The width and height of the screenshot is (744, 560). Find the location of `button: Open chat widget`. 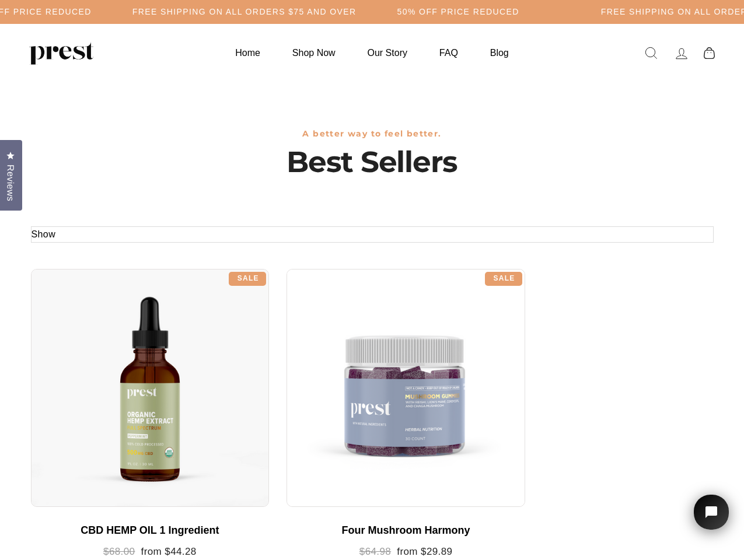

button: Open chat widget is located at coordinates (33, 34).